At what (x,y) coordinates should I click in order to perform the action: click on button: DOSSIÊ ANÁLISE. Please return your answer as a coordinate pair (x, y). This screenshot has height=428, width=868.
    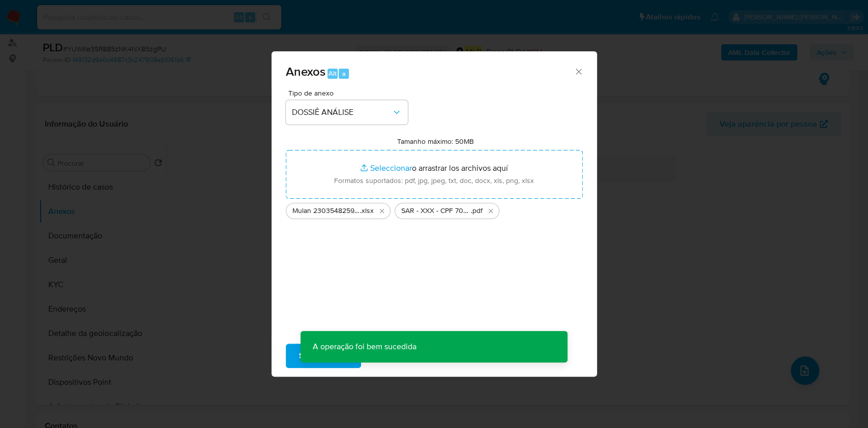
    Looking at the image, I should click on (347, 112).